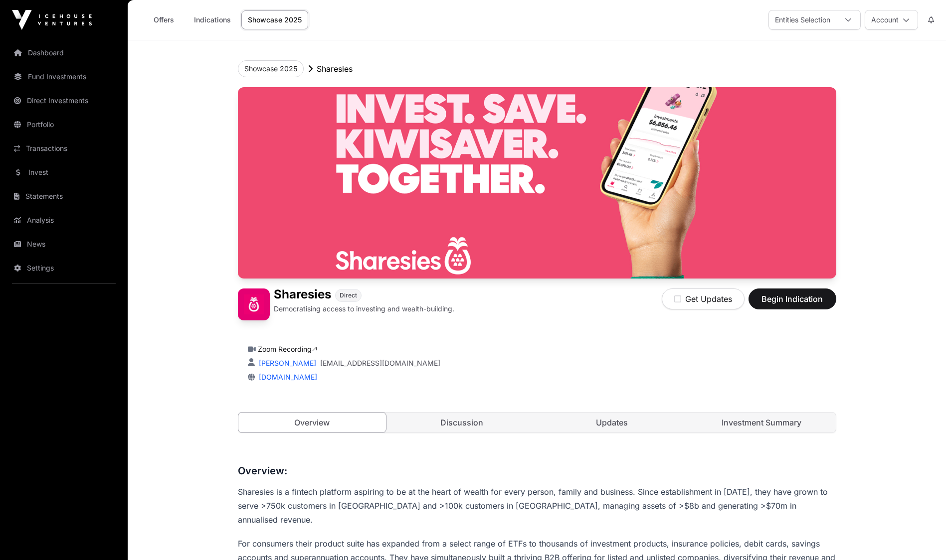 This screenshot has height=560, width=946. What do you see at coordinates (920, 536) in the screenshot?
I see `div: Chat Widget` at bounding box center [920, 536].